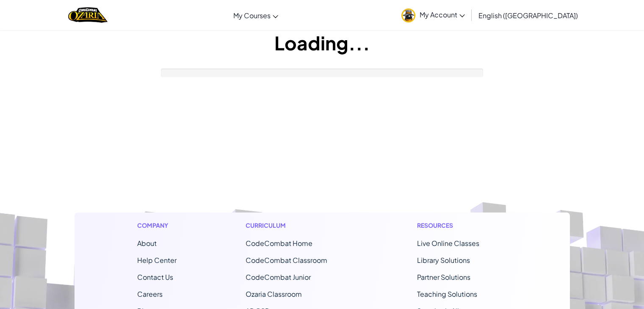 The image size is (644, 309). Describe the element at coordinates (157, 260) in the screenshot. I see `a: Help Center` at that location.